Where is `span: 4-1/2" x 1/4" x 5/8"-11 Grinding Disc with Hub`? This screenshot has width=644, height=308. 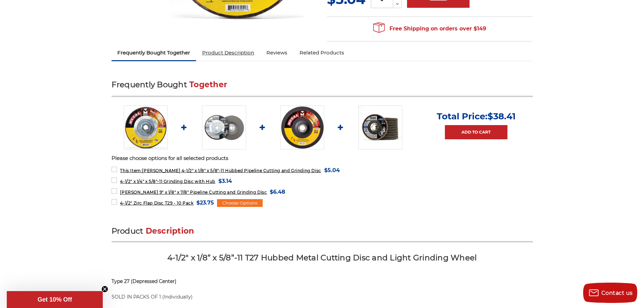 span: 4-1/2" x 1/4" x 5/8"-11 Grinding Disc with Hub is located at coordinates (168, 181).